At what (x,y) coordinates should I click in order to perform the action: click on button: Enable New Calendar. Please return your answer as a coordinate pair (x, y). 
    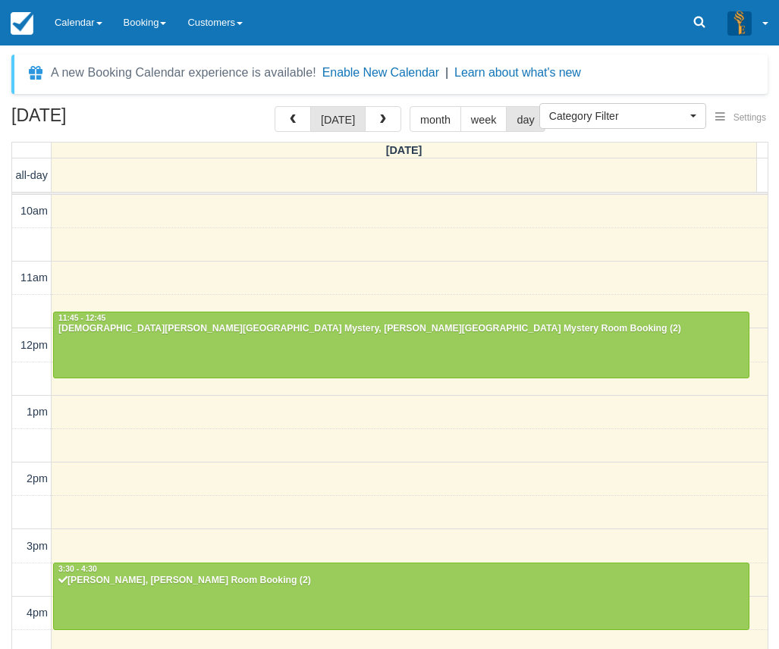
    Looking at the image, I should click on (381, 73).